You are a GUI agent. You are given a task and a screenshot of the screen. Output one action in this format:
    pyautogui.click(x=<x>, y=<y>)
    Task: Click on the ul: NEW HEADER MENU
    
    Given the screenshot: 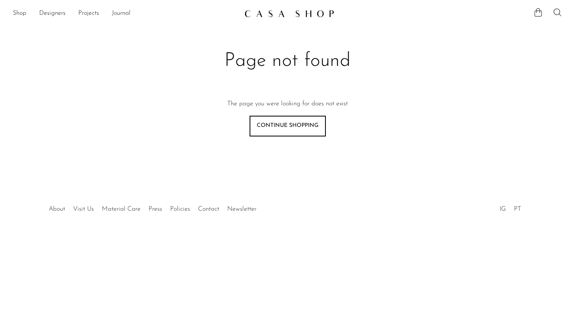 What is the action you would take?
    pyautogui.click(x=125, y=14)
    